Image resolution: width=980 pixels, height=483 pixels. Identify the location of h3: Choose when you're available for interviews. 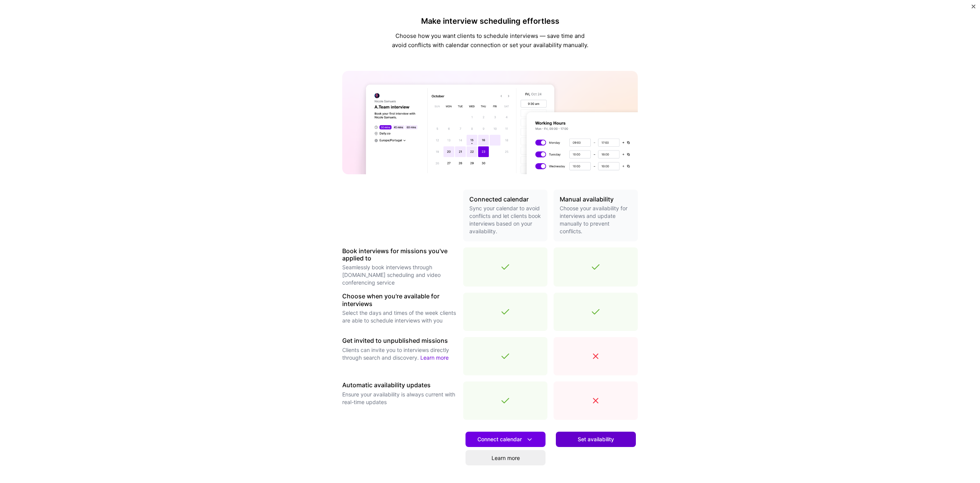
(400, 300).